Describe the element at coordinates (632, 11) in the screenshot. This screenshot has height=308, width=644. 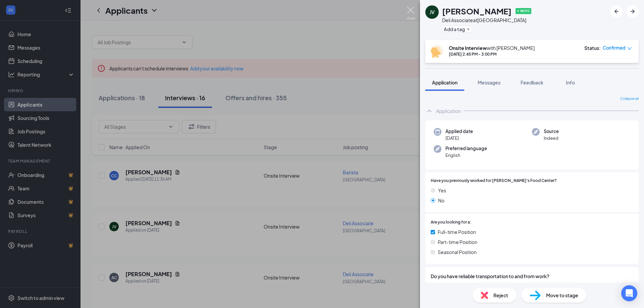
I see `button: ArrowRight` at that location.